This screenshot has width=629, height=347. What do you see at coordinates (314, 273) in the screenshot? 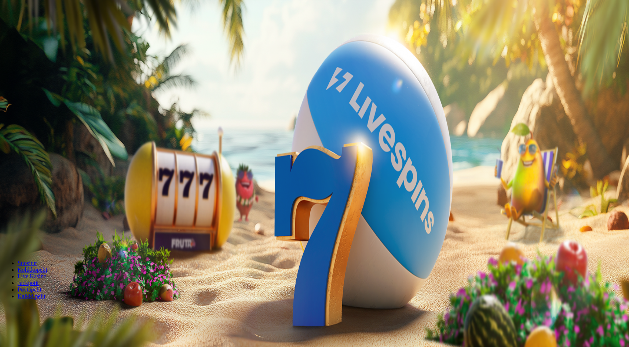
I see `nav: Lobby` at bounding box center [314, 273].